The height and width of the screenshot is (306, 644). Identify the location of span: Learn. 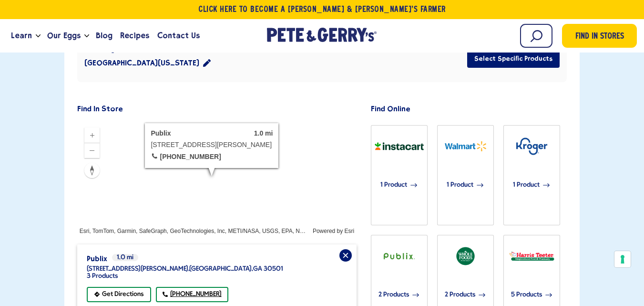
(21, 35).